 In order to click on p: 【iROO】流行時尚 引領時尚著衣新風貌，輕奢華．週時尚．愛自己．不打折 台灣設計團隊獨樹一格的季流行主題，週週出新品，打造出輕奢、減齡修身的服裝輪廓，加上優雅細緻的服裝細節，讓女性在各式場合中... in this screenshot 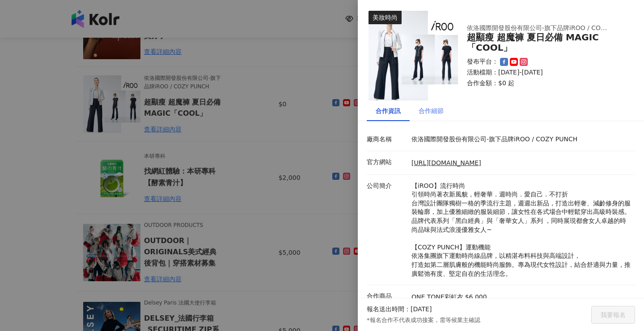, I will do `click(522, 230)`.